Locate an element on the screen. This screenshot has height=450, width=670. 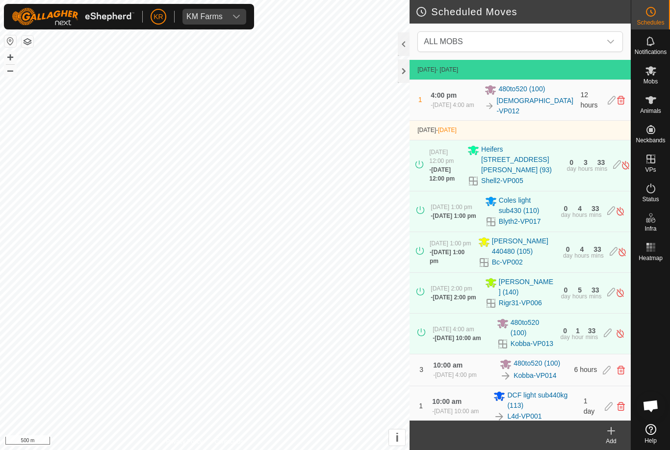
div: 4 is located at coordinates (581, 249).